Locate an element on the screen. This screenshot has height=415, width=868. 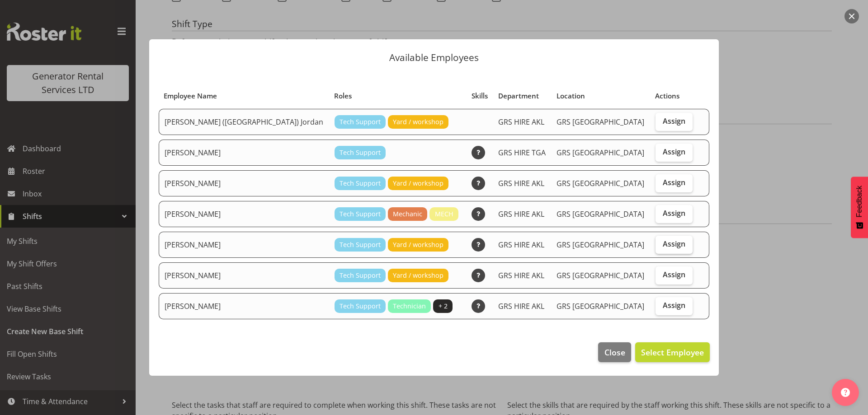
span: + 2 is located at coordinates (443, 306).